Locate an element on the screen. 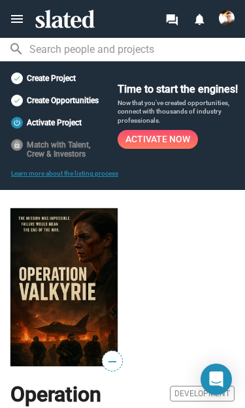 The image size is (245, 408). mat-icon: forum is located at coordinates (171, 19).